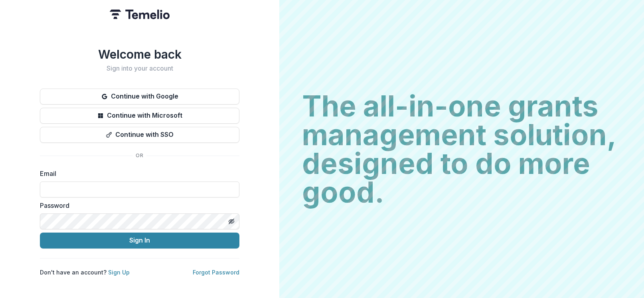  Describe the element at coordinates (119, 272) in the screenshot. I see `a: Sign Up` at that location.